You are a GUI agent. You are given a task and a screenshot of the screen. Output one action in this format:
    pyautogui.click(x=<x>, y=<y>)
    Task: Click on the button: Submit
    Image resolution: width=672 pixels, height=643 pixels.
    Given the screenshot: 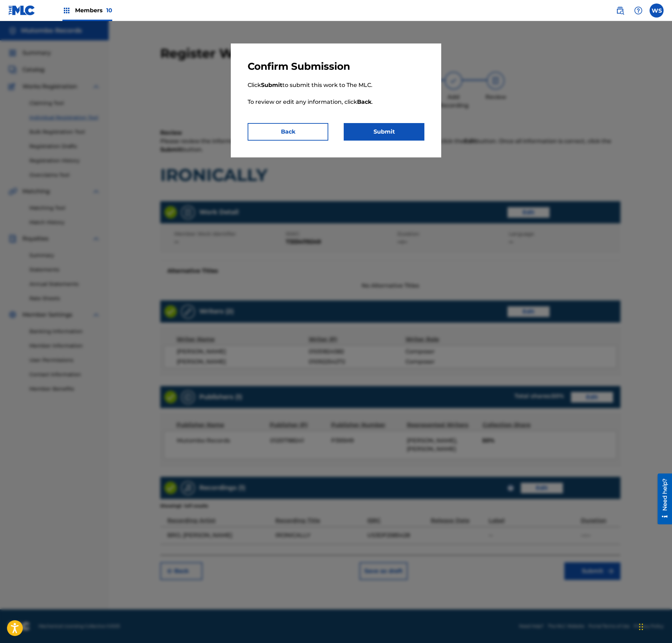 What is the action you would take?
    pyautogui.click(x=385, y=131)
    